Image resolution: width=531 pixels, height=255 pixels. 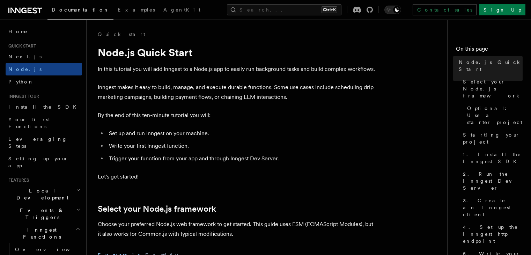 I want to click on span: Optional: Use a starter project, so click(x=495, y=115).